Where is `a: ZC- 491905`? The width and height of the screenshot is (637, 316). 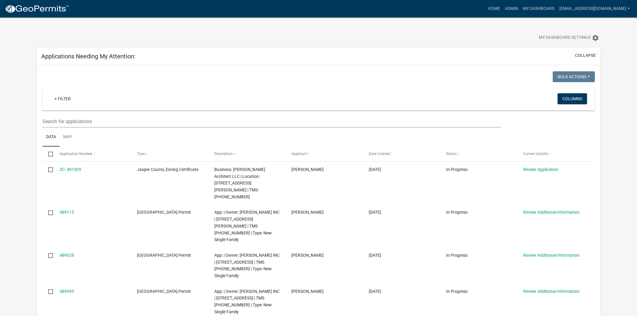
a: ZC- 491905 is located at coordinates (70, 169).